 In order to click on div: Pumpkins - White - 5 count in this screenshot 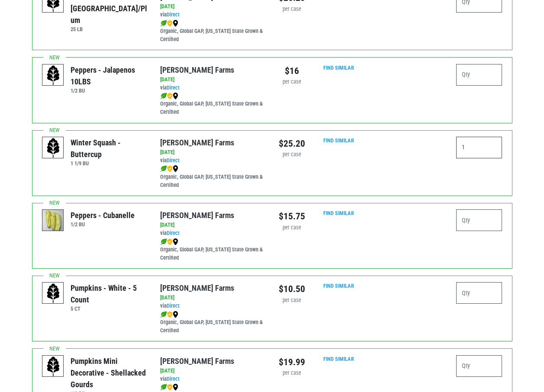, I will do `click(109, 294)`.